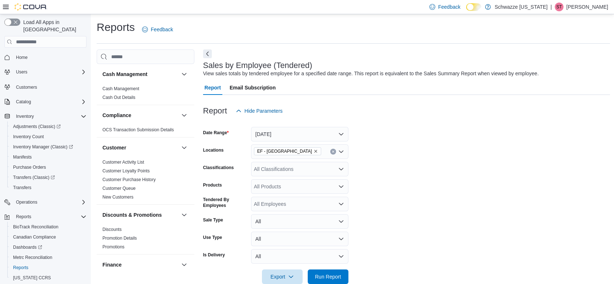  Describe the element at coordinates (22, 57) in the screenshot. I see `a: Home` at that location.